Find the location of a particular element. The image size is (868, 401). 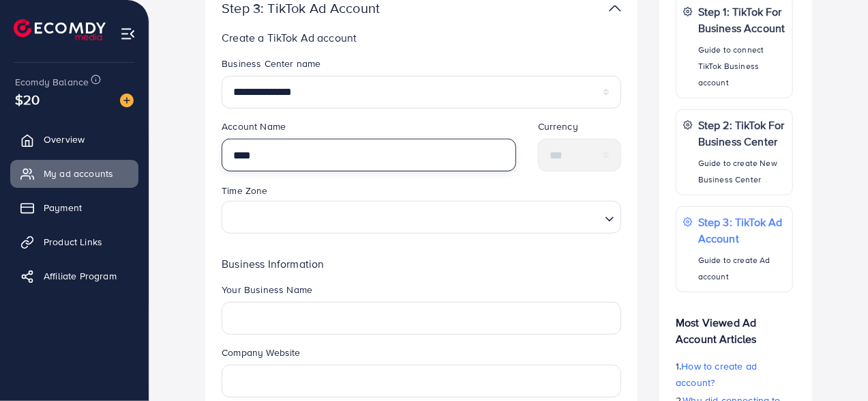

legend: Currency is located at coordinates (580, 129).